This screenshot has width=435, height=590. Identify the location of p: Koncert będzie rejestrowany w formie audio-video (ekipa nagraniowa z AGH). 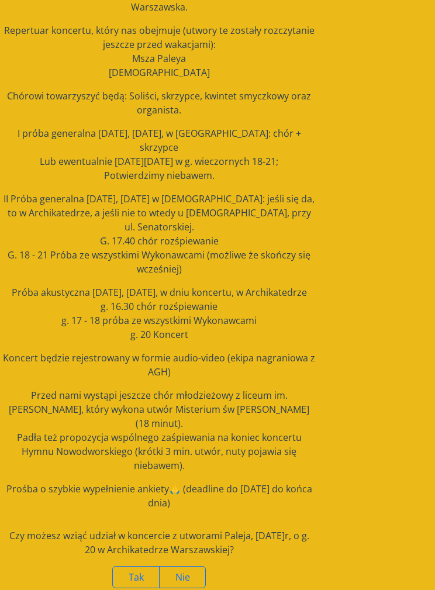
(159, 365).